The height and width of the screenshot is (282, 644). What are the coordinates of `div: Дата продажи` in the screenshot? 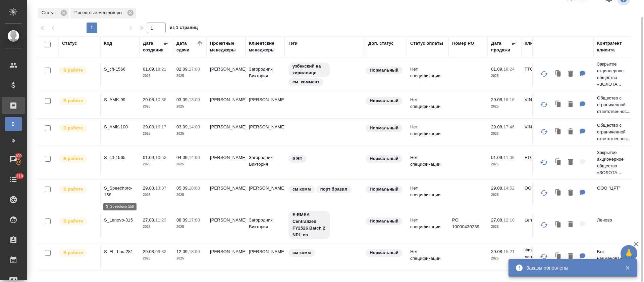 It's located at (501, 47).